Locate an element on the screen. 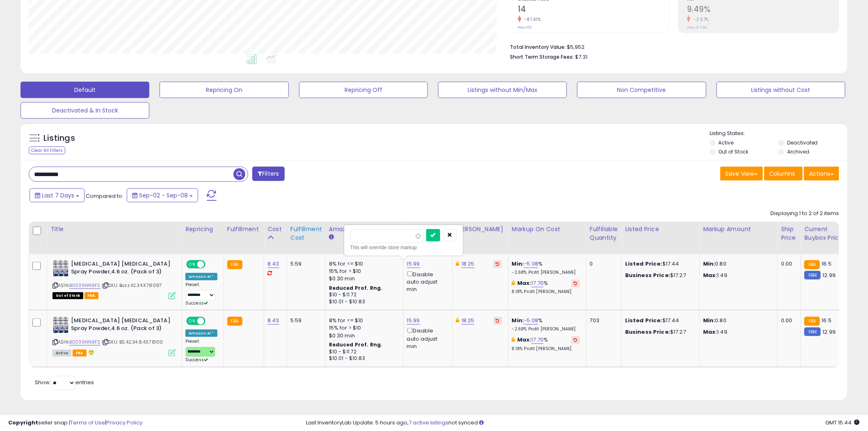 This screenshot has height=431, width=868. div: 5.59 is located at coordinates (305, 264).